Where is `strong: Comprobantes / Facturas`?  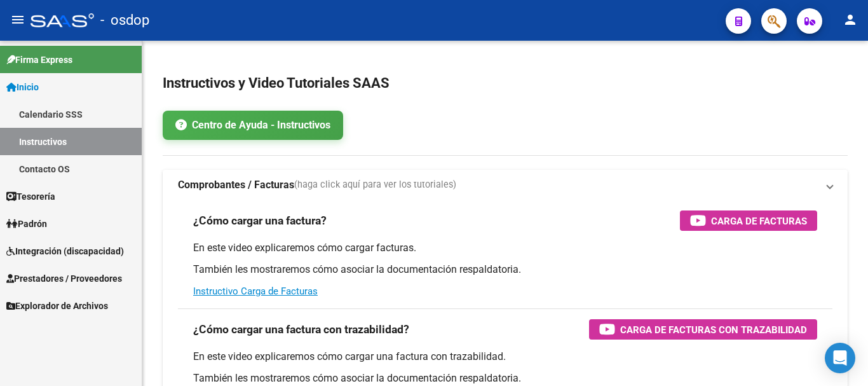 strong: Comprobantes / Facturas is located at coordinates (236, 185).